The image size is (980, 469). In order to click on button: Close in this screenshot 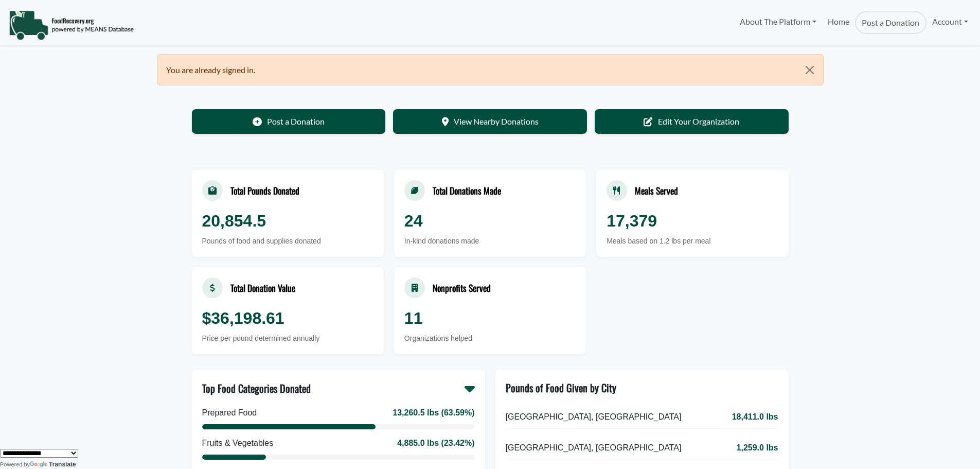, I will do `click(809, 70)`.